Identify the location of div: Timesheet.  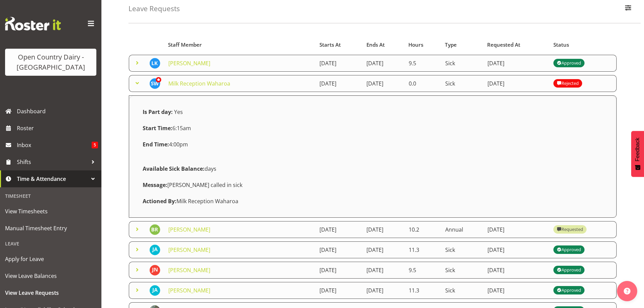
(51, 195).